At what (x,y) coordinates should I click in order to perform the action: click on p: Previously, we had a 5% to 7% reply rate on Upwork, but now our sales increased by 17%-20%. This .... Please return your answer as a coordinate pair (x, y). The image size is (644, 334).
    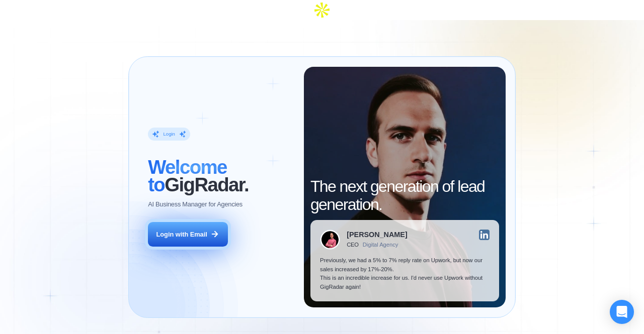
    Looking at the image, I should click on (404, 274).